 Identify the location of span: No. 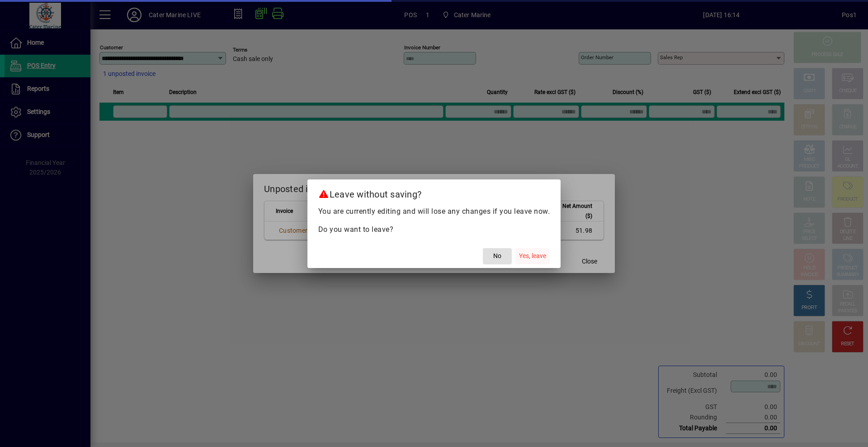
(497, 255).